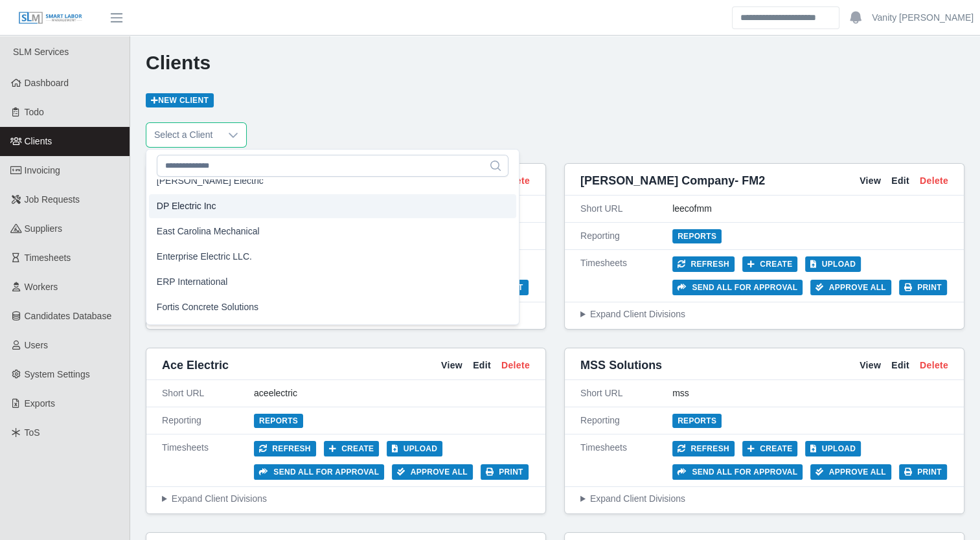 This screenshot has width=980, height=540. Describe the element at coordinates (785, 18) in the screenshot. I see `input: Search` at that location.